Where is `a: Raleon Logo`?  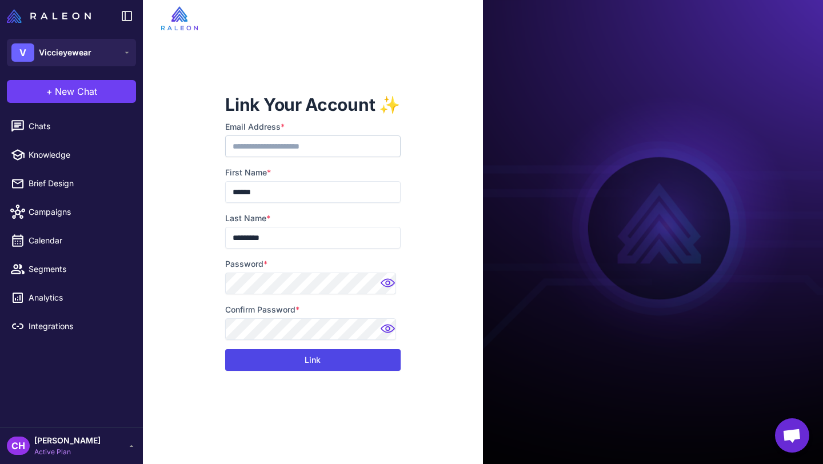 a: Raleon Logo is located at coordinates (51, 16).